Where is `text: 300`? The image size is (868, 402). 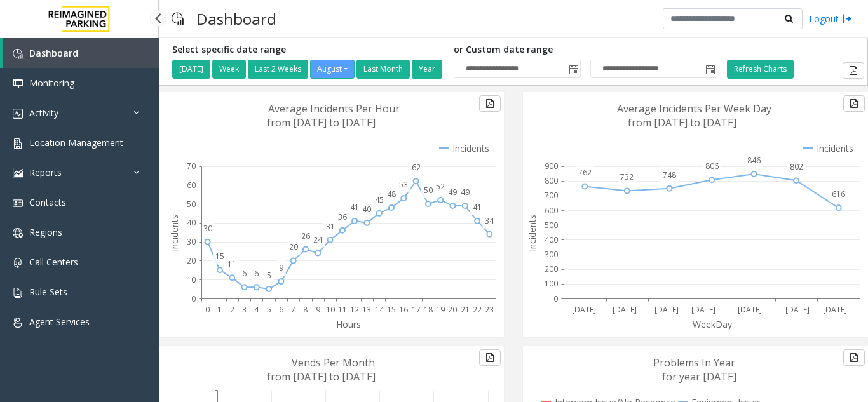
text: 300 is located at coordinates (551, 254).